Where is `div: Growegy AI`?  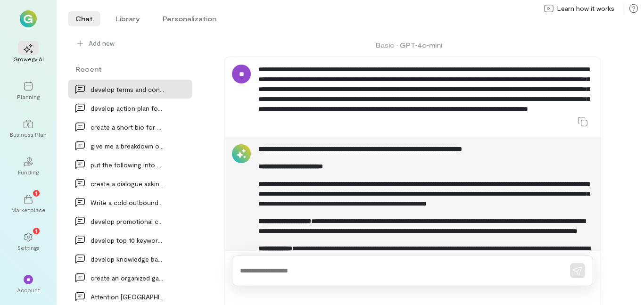 div: Growegy AI is located at coordinates (28, 59).